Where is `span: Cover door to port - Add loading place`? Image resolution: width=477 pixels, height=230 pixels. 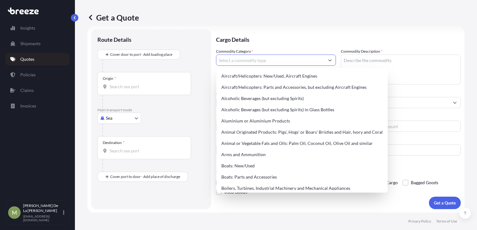 span: Cover door to port - Add loading place is located at coordinates (141, 55).